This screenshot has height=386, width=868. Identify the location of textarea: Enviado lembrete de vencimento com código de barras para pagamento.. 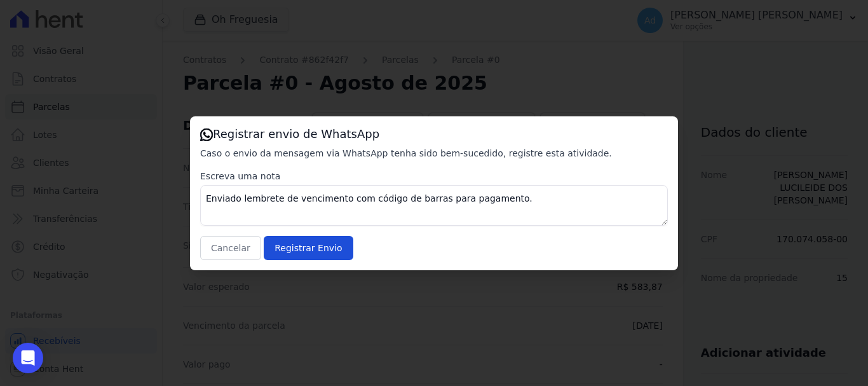
(434, 205).